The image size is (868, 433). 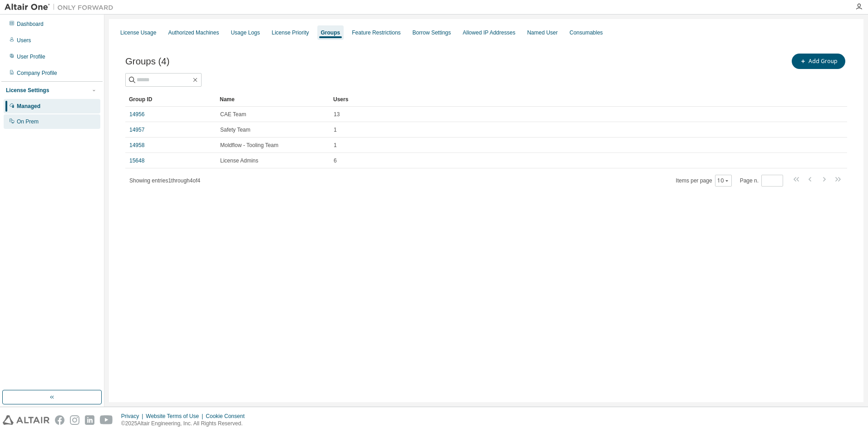 I want to click on span: 13, so click(x=336, y=114).